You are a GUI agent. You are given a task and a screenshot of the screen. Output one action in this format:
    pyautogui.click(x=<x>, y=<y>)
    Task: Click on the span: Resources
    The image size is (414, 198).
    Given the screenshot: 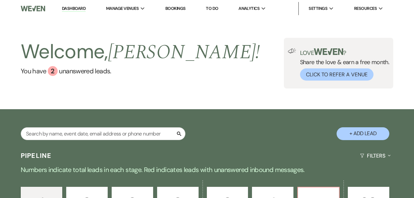 What is the action you would take?
    pyautogui.click(x=365, y=9)
    